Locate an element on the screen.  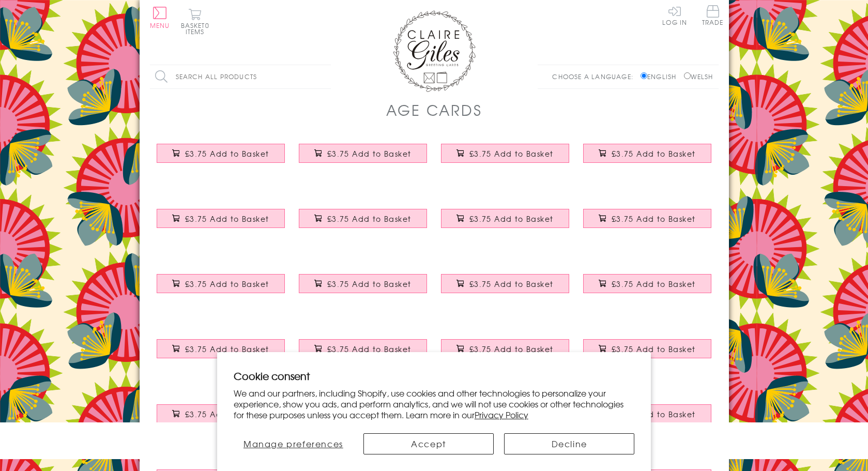
button: Menu is located at coordinates (160, 17).